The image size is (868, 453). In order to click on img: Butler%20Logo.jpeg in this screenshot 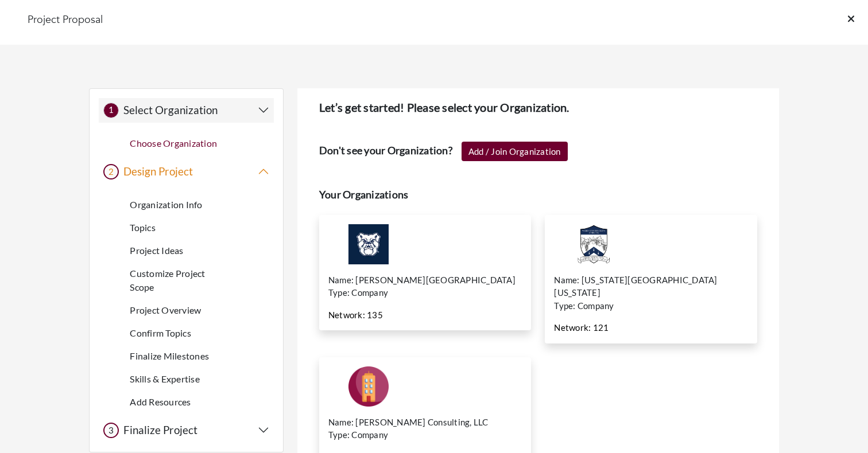, I will do `click(369, 245)`.